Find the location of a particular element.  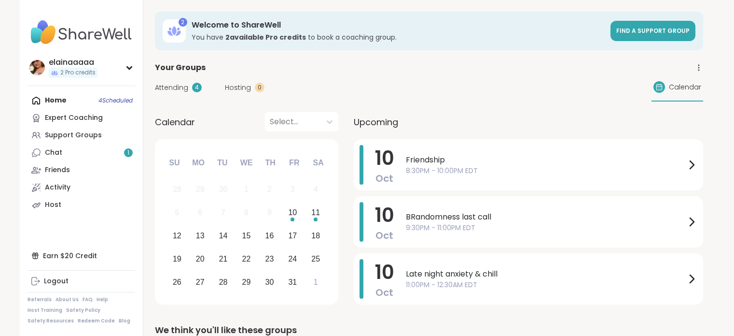

div: month 2025-10 is located at coordinates (246, 235).